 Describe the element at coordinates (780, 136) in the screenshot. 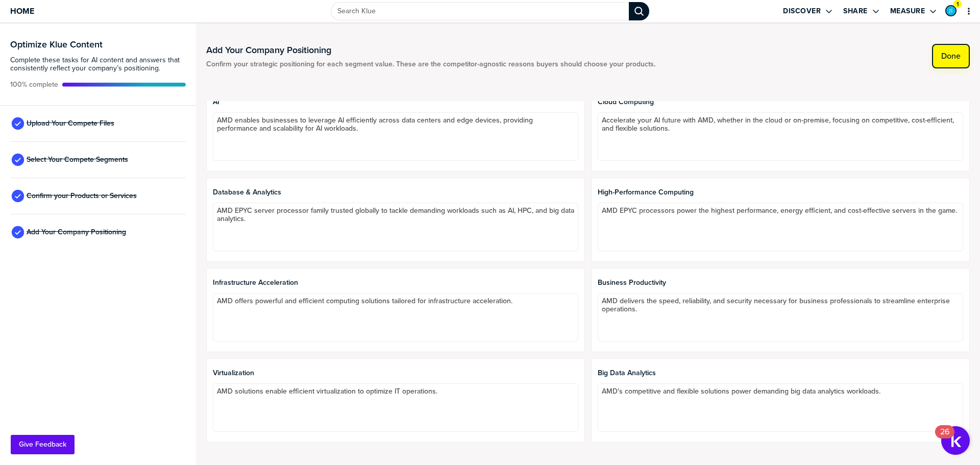

I see `textarea: Accelerate your AI future with AMD, whether in the cloud or on-premise, focusing on competitive, ...` at that location.